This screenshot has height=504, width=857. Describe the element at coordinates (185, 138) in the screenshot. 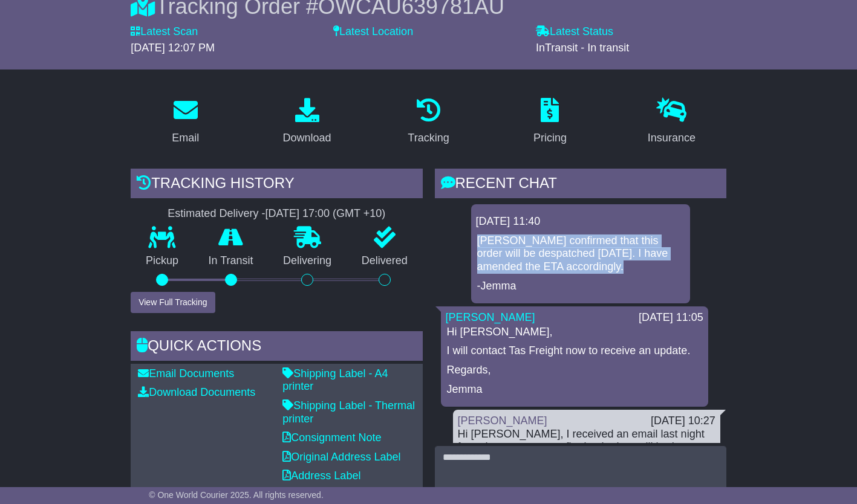

I see `div: Email` at that location.